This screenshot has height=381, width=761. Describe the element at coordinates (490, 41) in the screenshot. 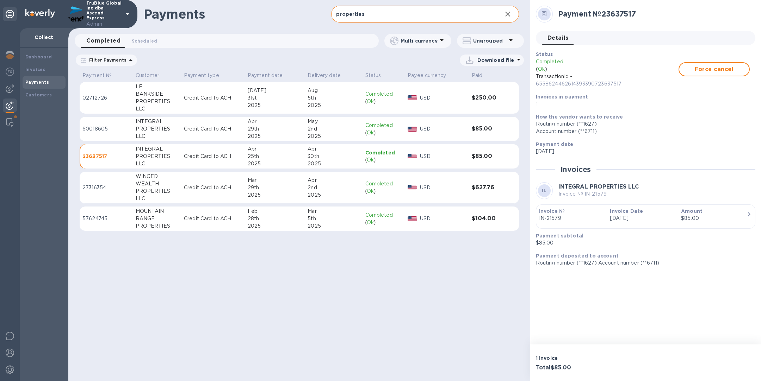

I see `p: Ungrouped` at that location.